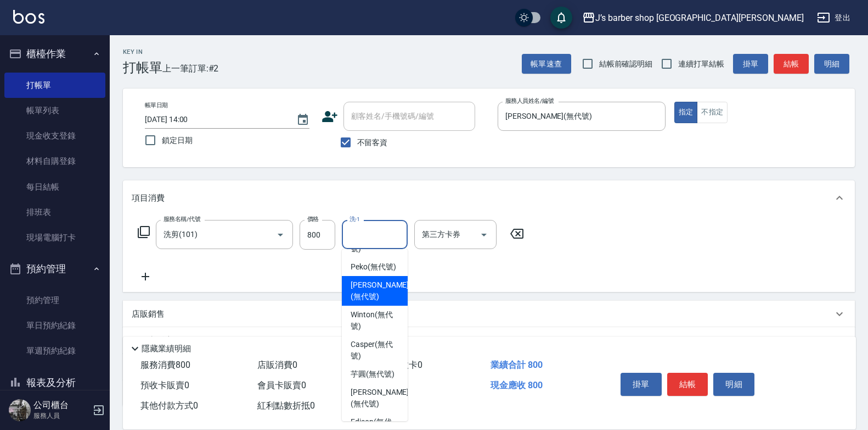 The width and height of the screenshot is (868, 430). I want to click on a: 材料自購登錄, so click(55, 161).